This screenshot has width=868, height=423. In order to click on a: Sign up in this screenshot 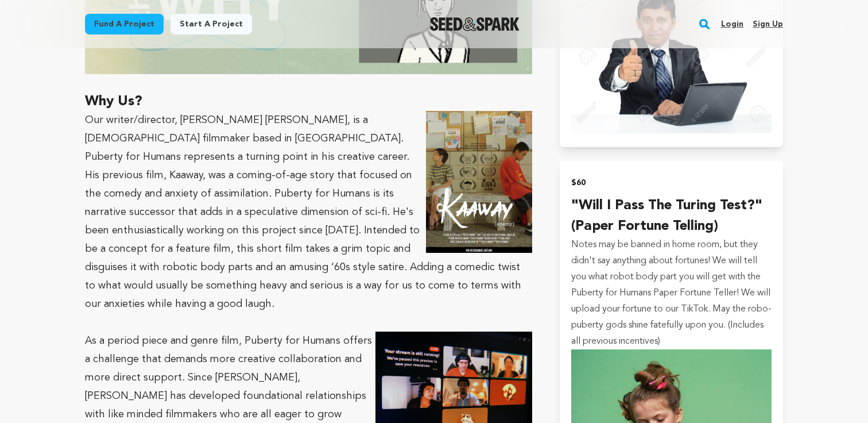, I will do `click(768, 24)`.